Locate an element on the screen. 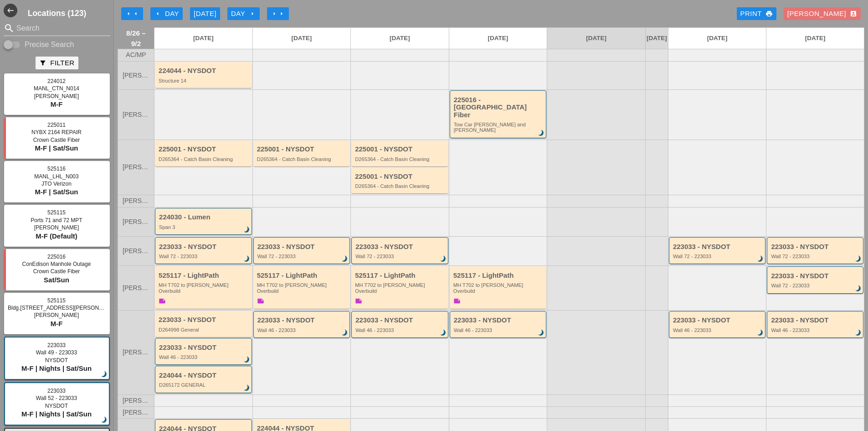 This screenshot has width=868, height=431. a: Print is located at coordinates (756, 13).